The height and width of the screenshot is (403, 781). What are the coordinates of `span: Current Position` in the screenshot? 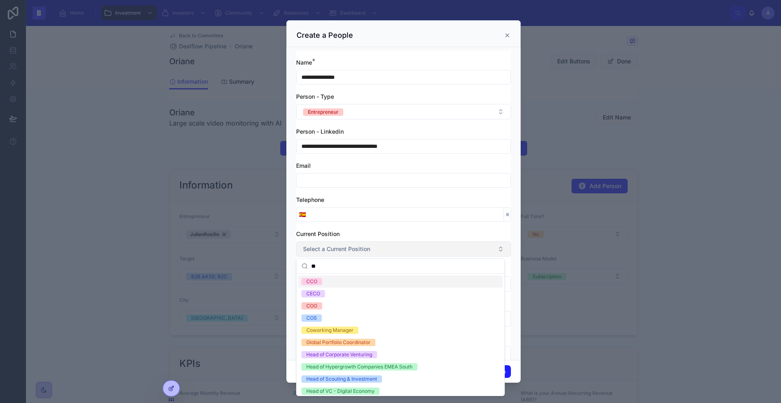 It's located at (318, 234).